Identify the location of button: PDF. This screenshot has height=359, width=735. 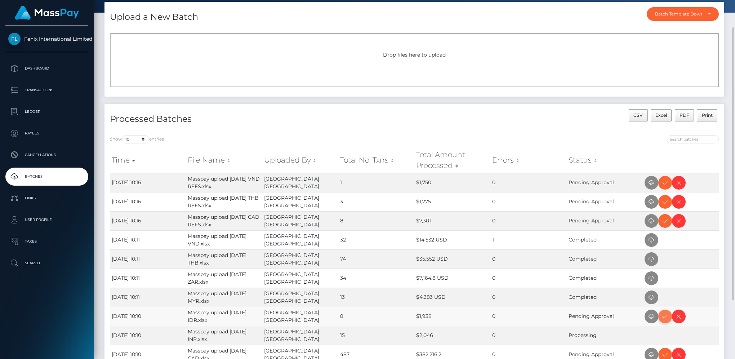
(684, 115).